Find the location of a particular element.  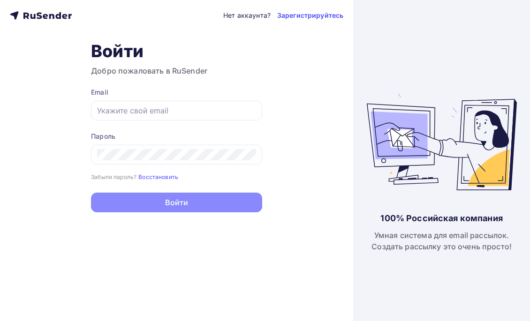

h1: Войти is located at coordinates (176, 51).